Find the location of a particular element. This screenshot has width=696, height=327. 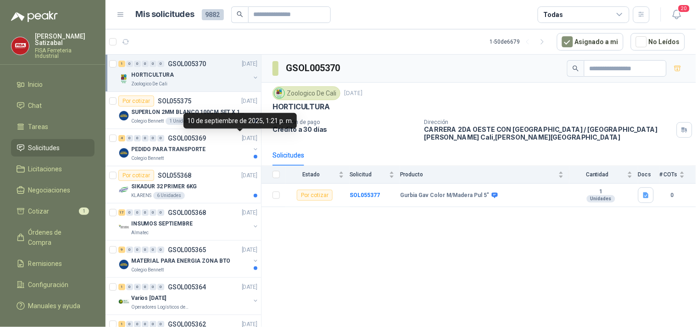

a: Tareas is located at coordinates (53, 127).